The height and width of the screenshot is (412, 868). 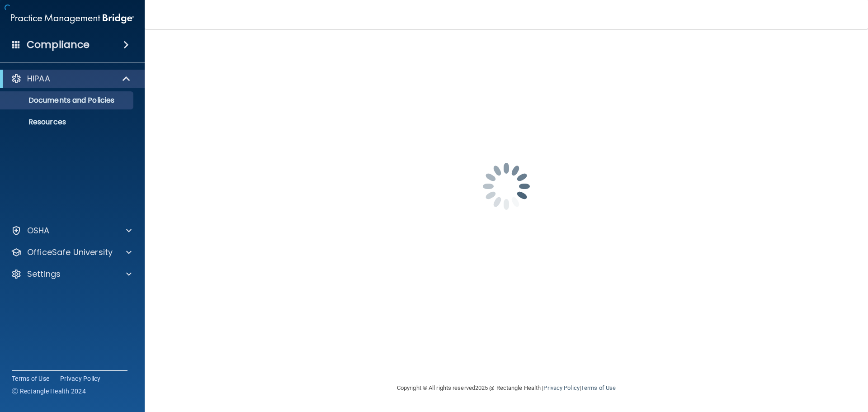 I want to click on h4: Compliance, so click(x=58, y=45).